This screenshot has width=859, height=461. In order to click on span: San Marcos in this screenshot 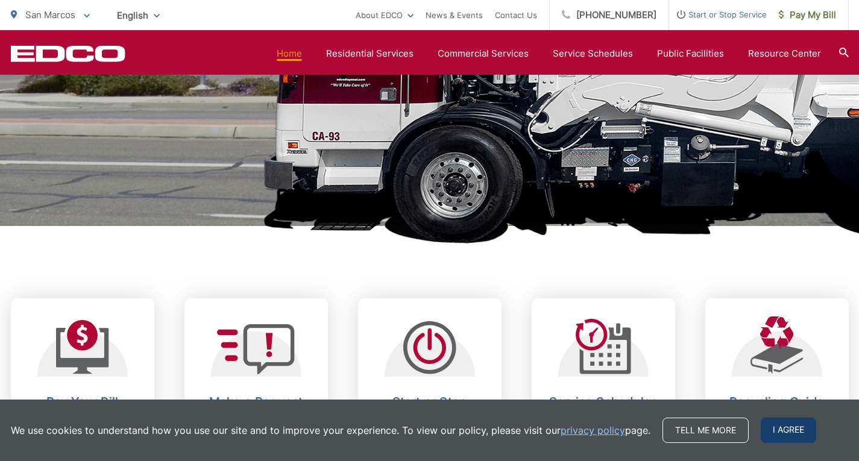, I will do `click(50, 14)`.